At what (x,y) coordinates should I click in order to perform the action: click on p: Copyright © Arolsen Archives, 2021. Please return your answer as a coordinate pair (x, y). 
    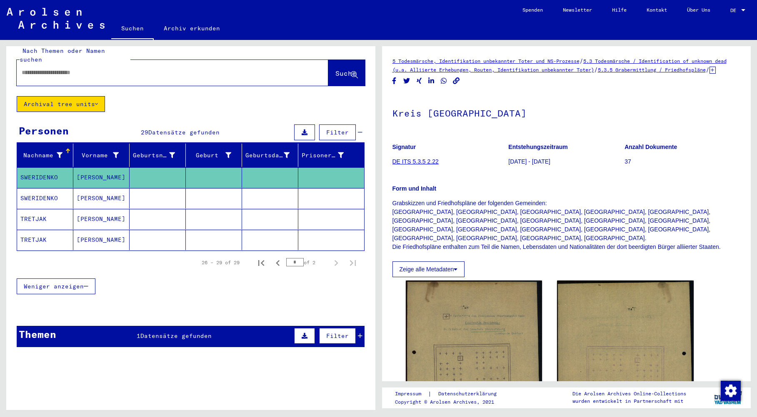
    Looking at the image, I should click on (451, 402).